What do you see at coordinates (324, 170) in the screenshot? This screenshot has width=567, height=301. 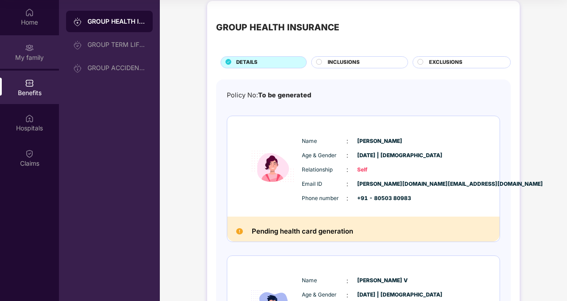 I see `span: Relationship` at bounding box center [324, 170].